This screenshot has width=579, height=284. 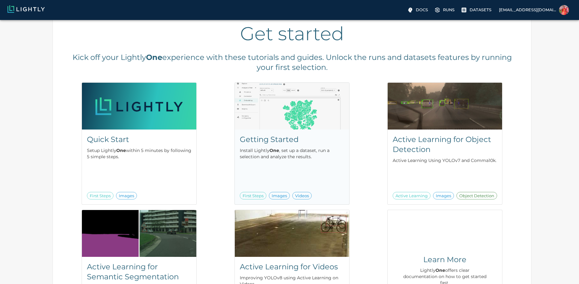 What do you see at coordinates (292, 234) in the screenshot?
I see `img: Active Learning for Videos` at bounding box center [292, 234].